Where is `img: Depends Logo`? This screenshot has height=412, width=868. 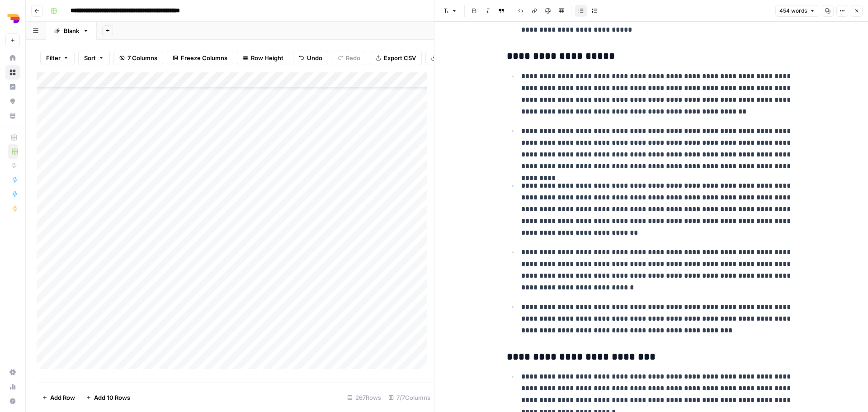 img: Depends Logo is located at coordinates (13, 18).